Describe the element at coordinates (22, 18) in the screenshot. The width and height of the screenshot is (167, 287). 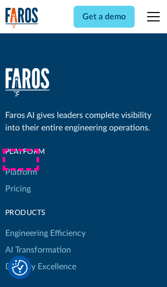
I see `img: Logo of the analytics and reporting company Faros.` at that location.